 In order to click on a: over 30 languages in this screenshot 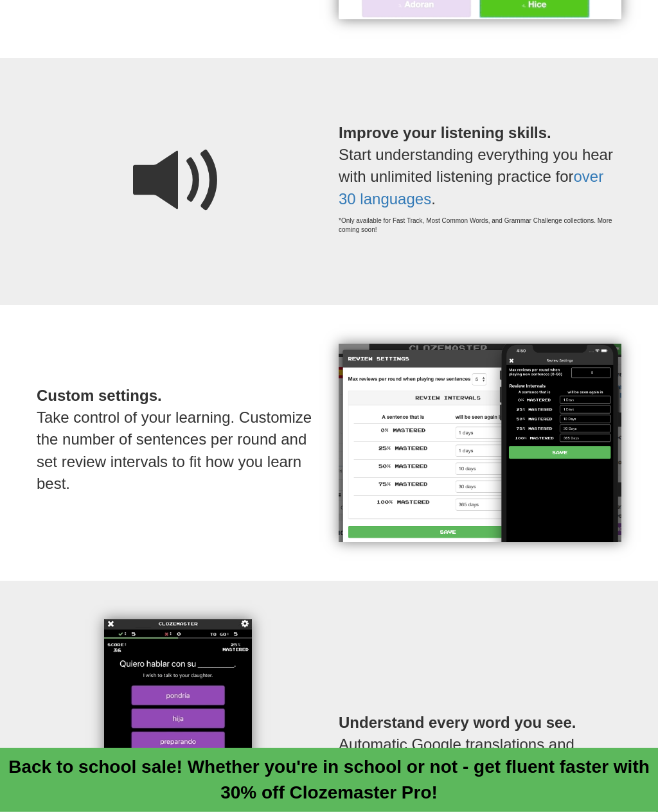, I will do `click(471, 187)`.